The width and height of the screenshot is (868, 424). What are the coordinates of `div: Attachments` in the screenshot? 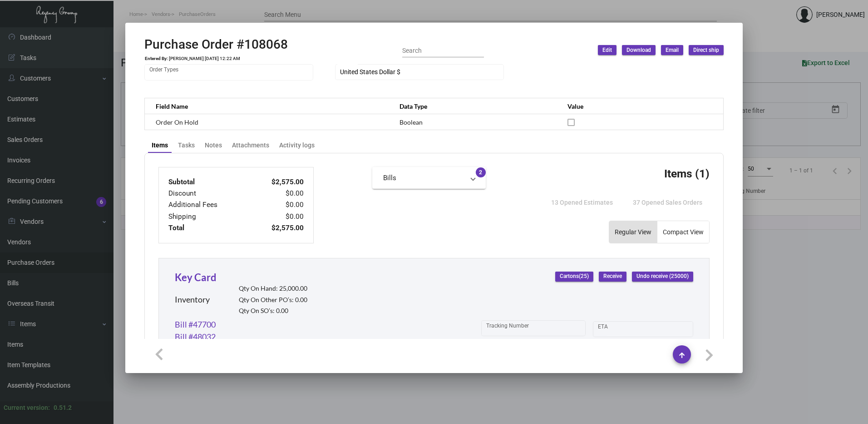 It's located at (251, 145).